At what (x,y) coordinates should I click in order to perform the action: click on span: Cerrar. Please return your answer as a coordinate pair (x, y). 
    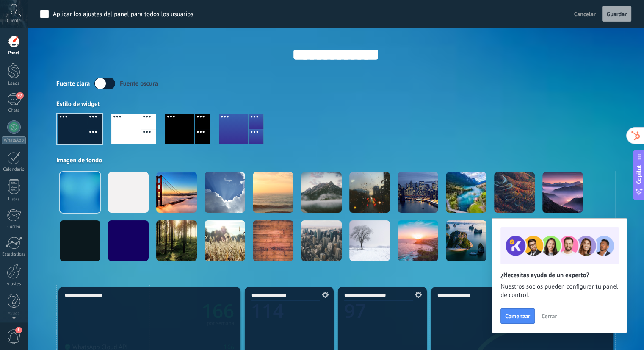
    Looking at the image, I should click on (549, 316).